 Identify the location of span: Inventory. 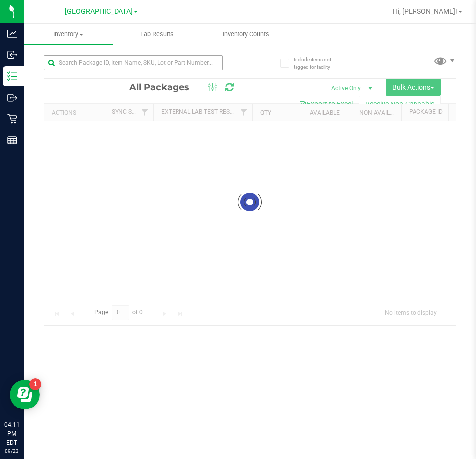
(68, 34).